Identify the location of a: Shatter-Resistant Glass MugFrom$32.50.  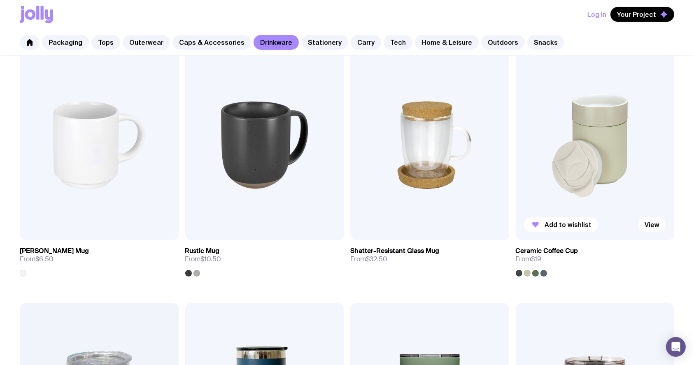
(430, 255).